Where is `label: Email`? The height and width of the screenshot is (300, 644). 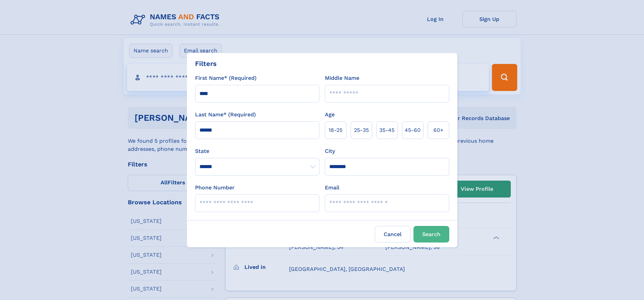 label: Email is located at coordinates (332, 188).